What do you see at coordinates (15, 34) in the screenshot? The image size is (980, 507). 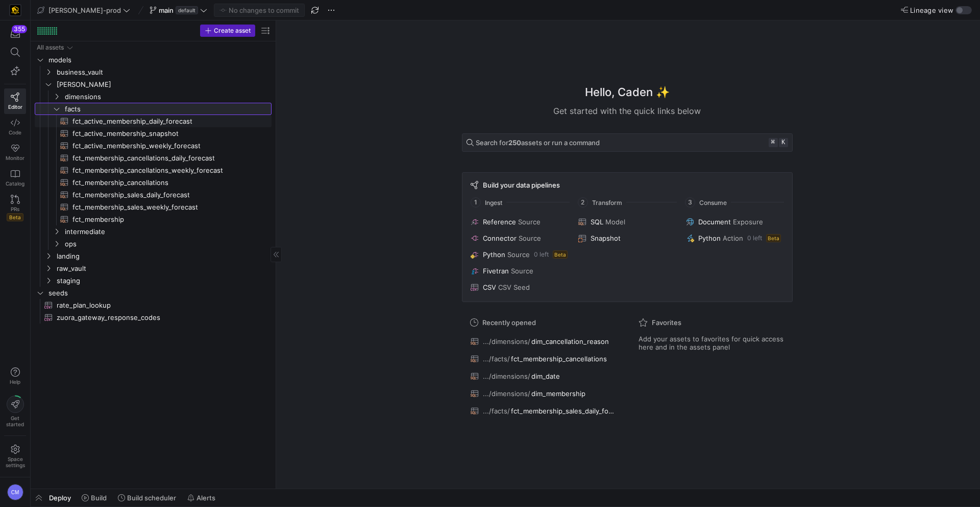 I see `button: 355` at bounding box center [15, 34].